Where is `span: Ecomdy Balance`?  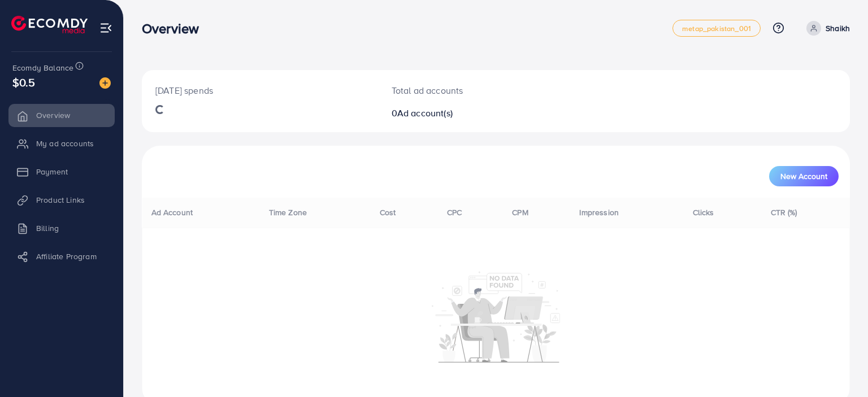
span: Ecomdy Balance is located at coordinates (43, 68).